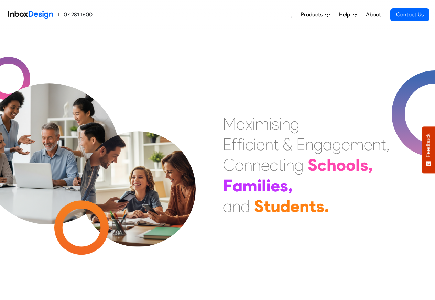 This screenshot has height=300, width=435. What do you see at coordinates (410, 15) in the screenshot?
I see `a: Contact Us` at bounding box center [410, 15].